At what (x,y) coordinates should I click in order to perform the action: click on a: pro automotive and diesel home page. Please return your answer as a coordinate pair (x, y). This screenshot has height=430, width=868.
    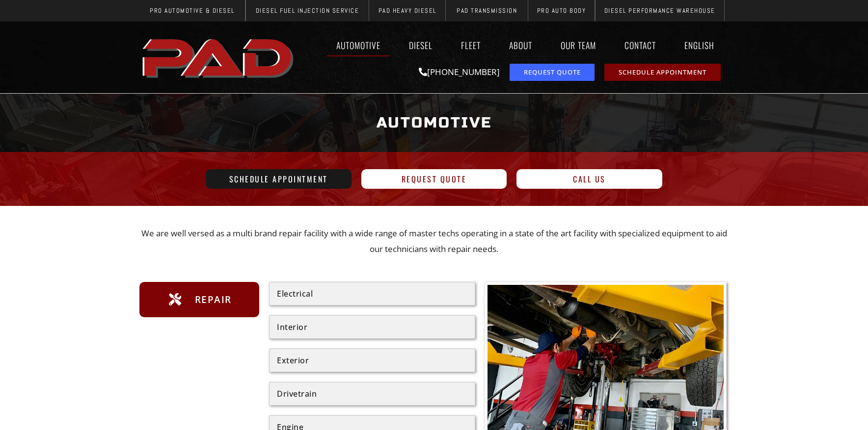
    Looking at the image, I should click on (219, 58).